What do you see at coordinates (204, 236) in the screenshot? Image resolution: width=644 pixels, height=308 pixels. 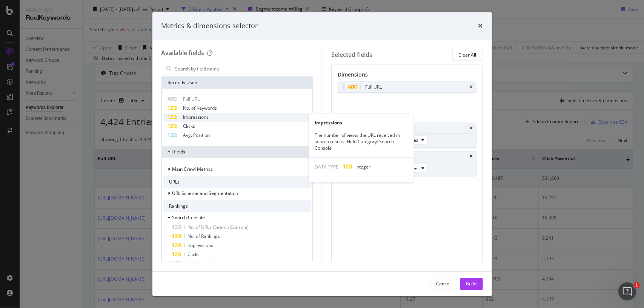 I see `span: No. of Rankings` at bounding box center [204, 236].